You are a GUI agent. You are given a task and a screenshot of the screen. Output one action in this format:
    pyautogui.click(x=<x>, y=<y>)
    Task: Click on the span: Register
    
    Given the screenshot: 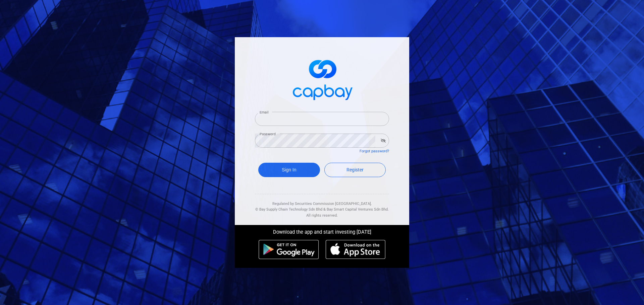 What is the action you would take?
    pyautogui.click(x=355, y=170)
    